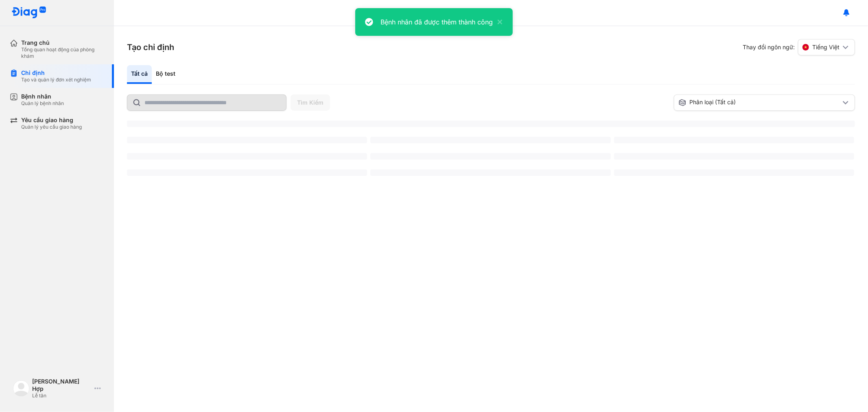 Image resolution: width=868 pixels, height=412 pixels. Describe the element at coordinates (166, 74) in the screenshot. I see `div: Bộ test` at that location.